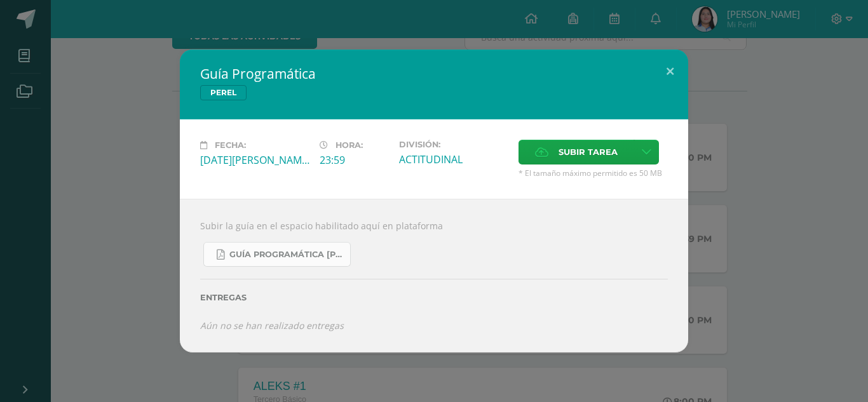 The height and width of the screenshot is (402, 868). What do you see at coordinates (434, 74) in the screenshot?
I see `h2: Guía Programática` at bounding box center [434, 74].